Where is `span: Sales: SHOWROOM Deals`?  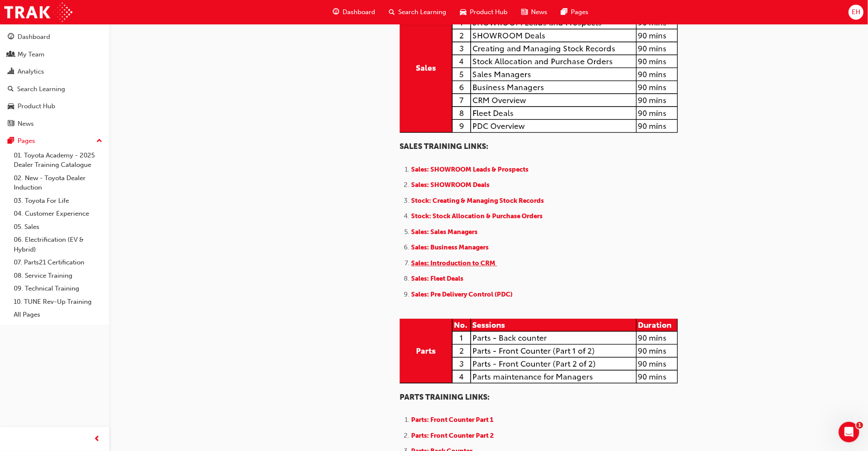 span: Sales: SHOWROOM Deals is located at coordinates (450, 185).